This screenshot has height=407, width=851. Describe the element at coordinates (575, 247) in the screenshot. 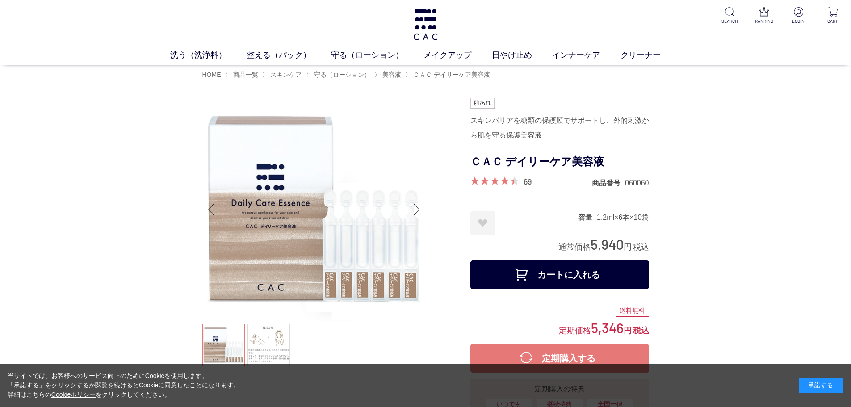

I see `span: 通常価格` at that location.